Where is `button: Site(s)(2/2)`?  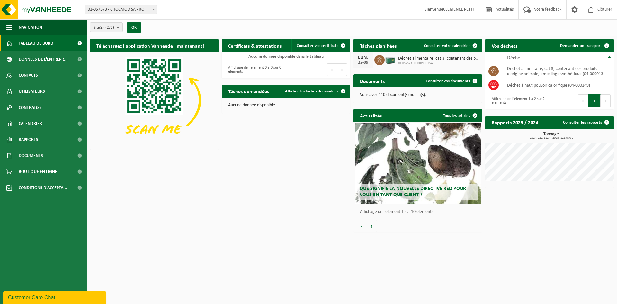 button: Site(s)(2/2) is located at coordinates (106, 27).